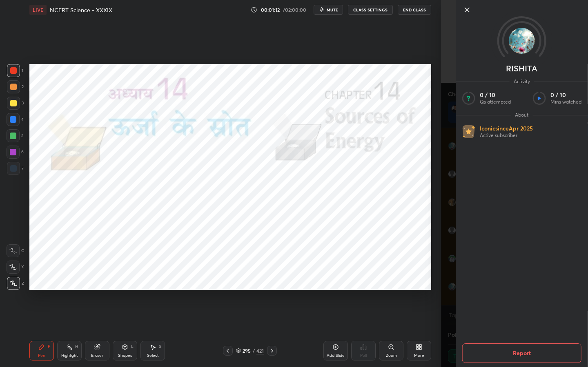 Image resolution: width=588 pixels, height=367 pixels. What do you see at coordinates (419, 356) in the screenshot?
I see `div: More` at bounding box center [419, 356].